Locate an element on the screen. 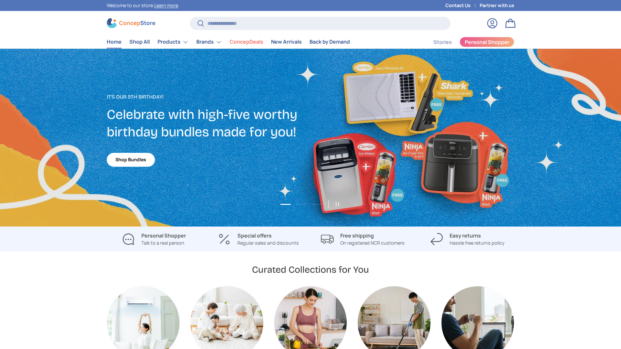 Image resolution: width=621 pixels, height=349 pixels. a: Home is located at coordinates (114, 42).